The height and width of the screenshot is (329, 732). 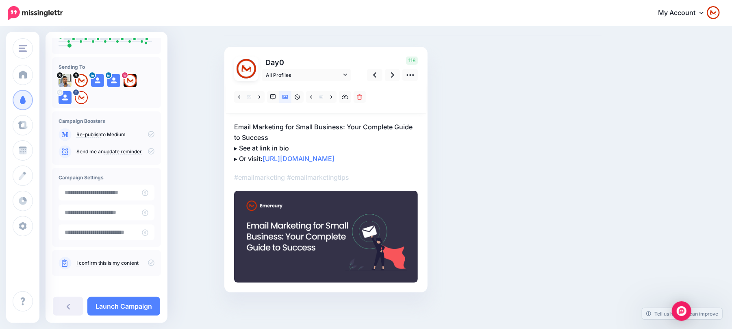 I want to click on img: REAM4F1QGMRGQS6Z94FSEOIHA4LW1BFK.png, so click(x=326, y=237).